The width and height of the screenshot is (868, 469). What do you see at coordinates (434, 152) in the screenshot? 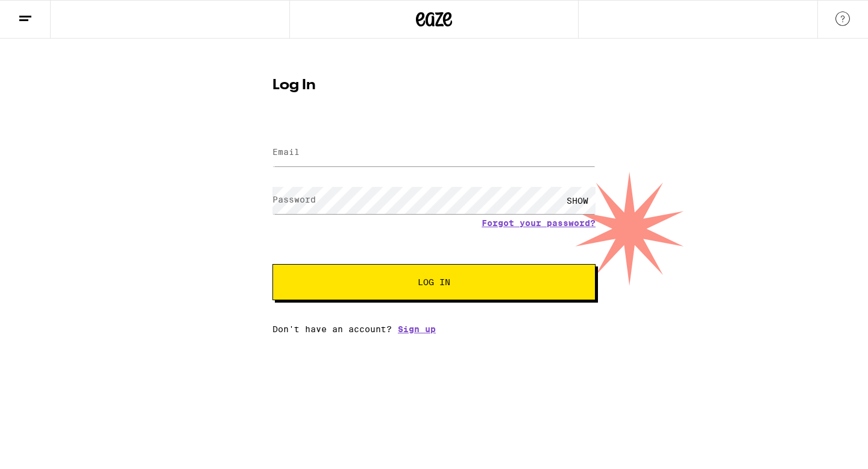
I see `input: Email` at bounding box center [434, 152].